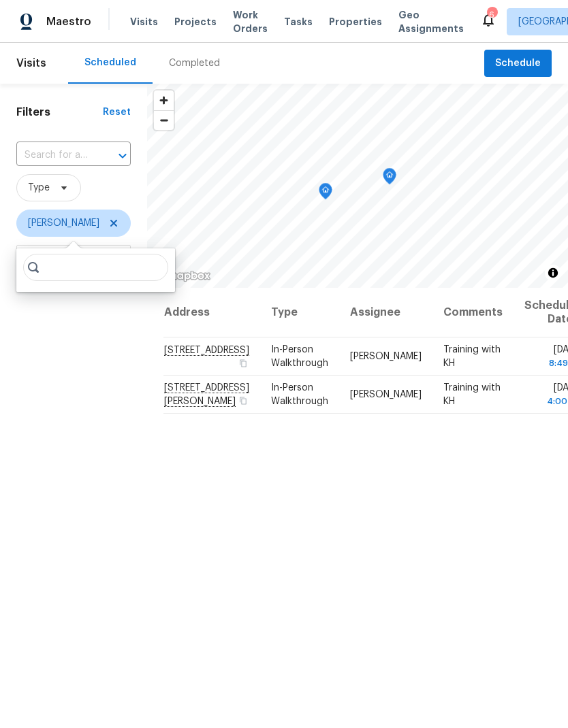  What do you see at coordinates (298, 22) in the screenshot?
I see `span: Tasks` at bounding box center [298, 22].